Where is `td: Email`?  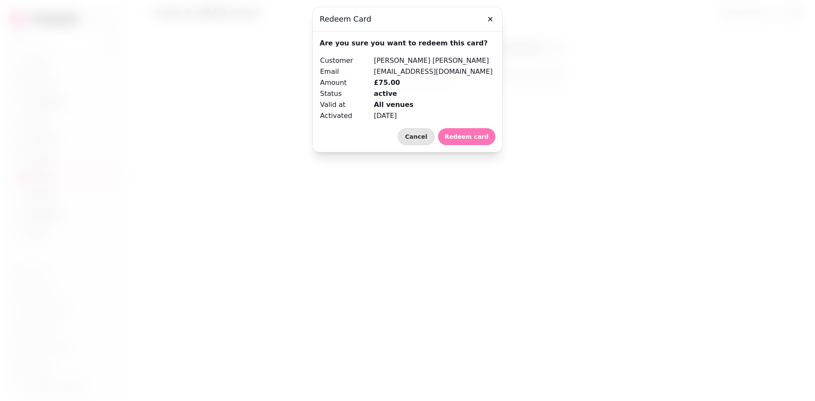
td: Email is located at coordinates (346, 72).